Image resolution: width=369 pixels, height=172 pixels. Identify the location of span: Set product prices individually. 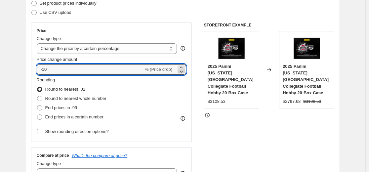
(68, 3).